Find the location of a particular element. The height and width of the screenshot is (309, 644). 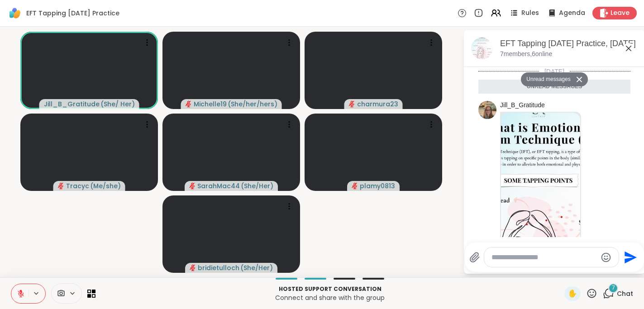

span: plamy0813 is located at coordinates (378, 186).